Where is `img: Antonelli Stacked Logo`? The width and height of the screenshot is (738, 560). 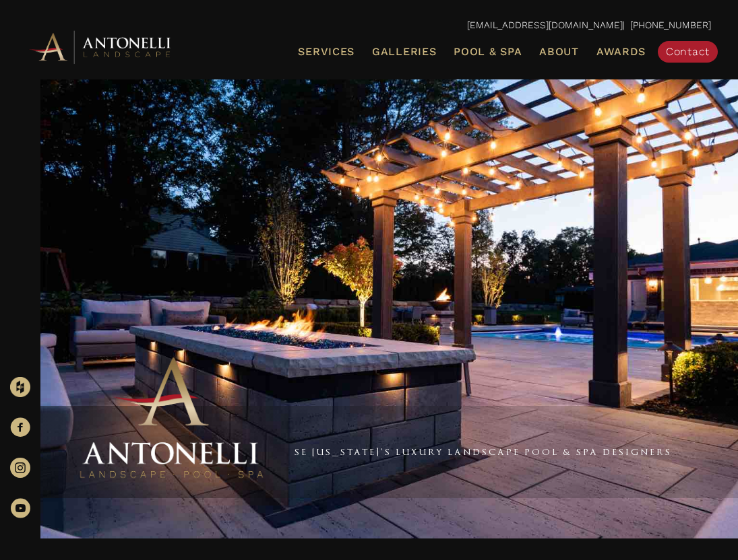 img: Antonelli Stacked Logo is located at coordinates (171, 418).